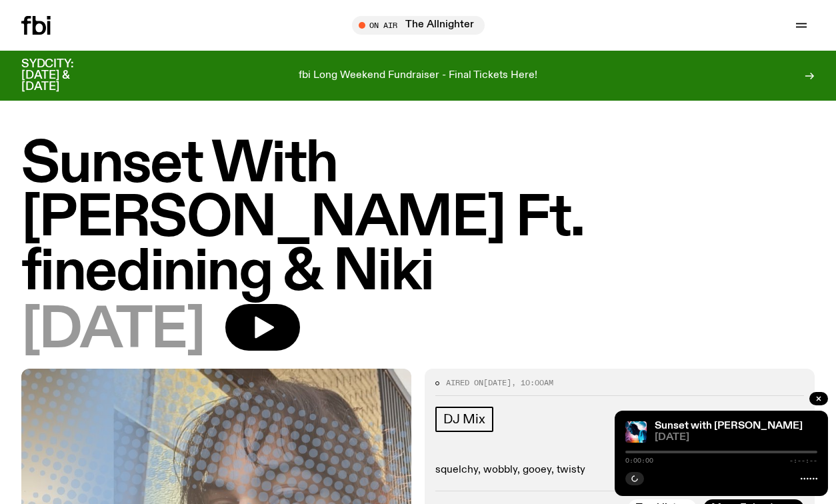  Describe the element at coordinates (640, 461) in the screenshot. I see `span: 0:00:00` at that location.